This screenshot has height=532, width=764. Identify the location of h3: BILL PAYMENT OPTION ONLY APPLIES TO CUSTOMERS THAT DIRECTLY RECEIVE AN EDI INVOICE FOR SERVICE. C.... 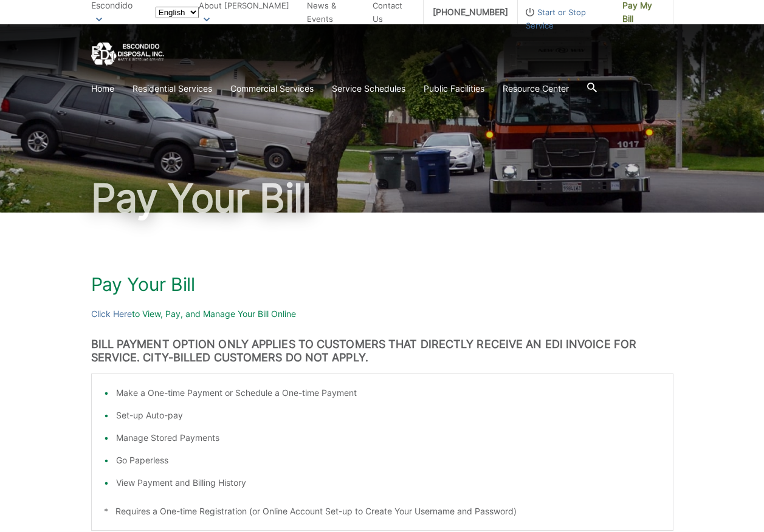
(382, 351).